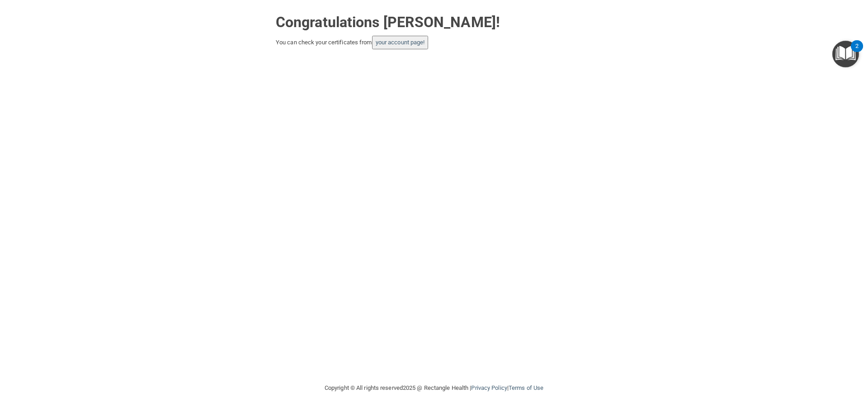 This screenshot has width=868, height=412. Describe the element at coordinates (526, 388) in the screenshot. I see `a: Terms of Use` at that location.